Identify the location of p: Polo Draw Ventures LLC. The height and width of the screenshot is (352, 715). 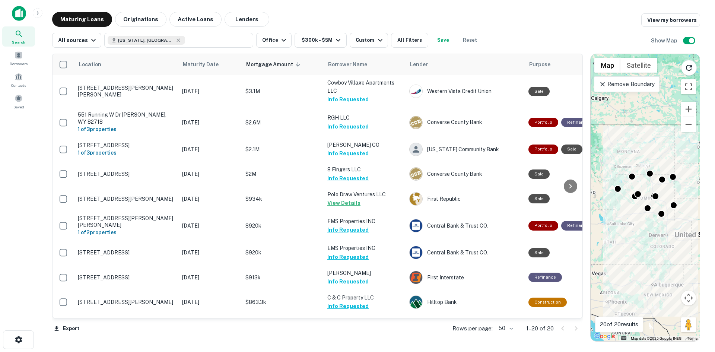
(365, 194).